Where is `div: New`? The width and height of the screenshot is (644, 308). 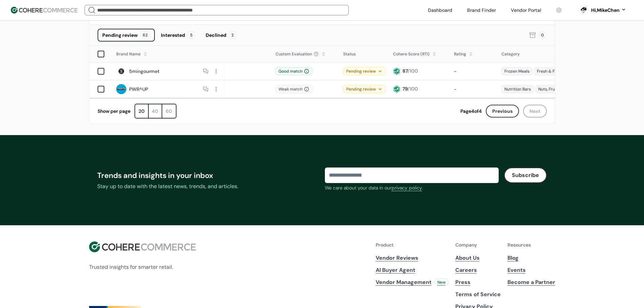
div: New is located at coordinates (442, 283).